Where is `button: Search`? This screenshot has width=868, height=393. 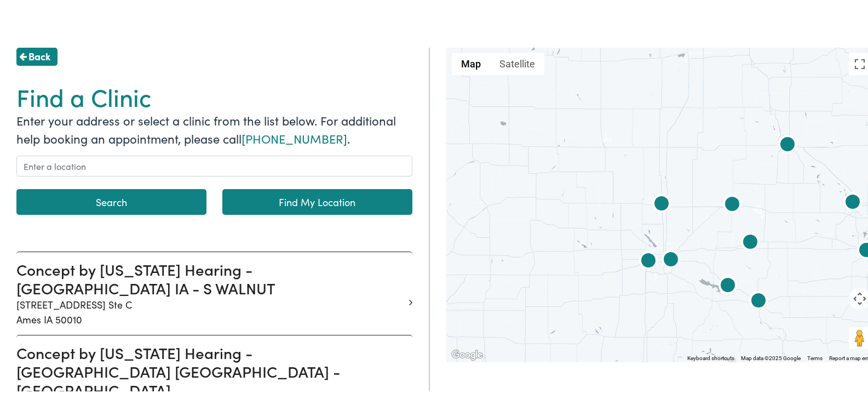
button: Search is located at coordinates (111, 200).